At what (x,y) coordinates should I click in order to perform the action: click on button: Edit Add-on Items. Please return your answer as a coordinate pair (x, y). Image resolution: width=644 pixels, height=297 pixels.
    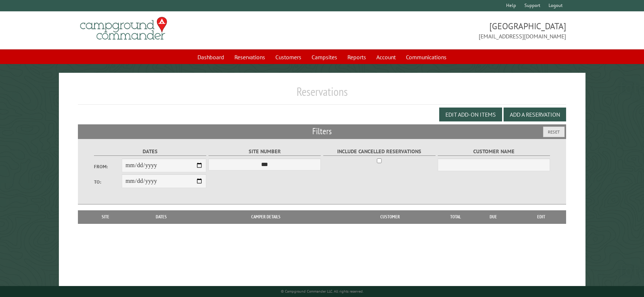
    Looking at the image, I should click on (471, 115).